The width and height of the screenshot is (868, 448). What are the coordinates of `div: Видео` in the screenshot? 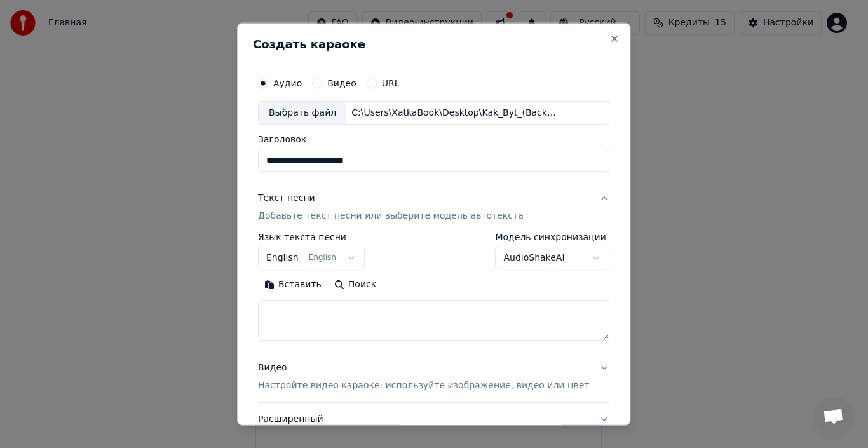 It's located at (423, 376).